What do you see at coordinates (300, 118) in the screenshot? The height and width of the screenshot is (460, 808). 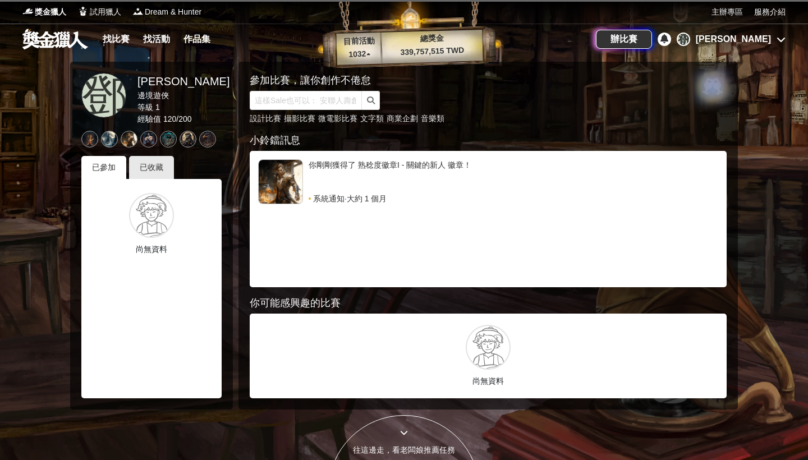 I see `a: 攝影比賽` at bounding box center [300, 118].